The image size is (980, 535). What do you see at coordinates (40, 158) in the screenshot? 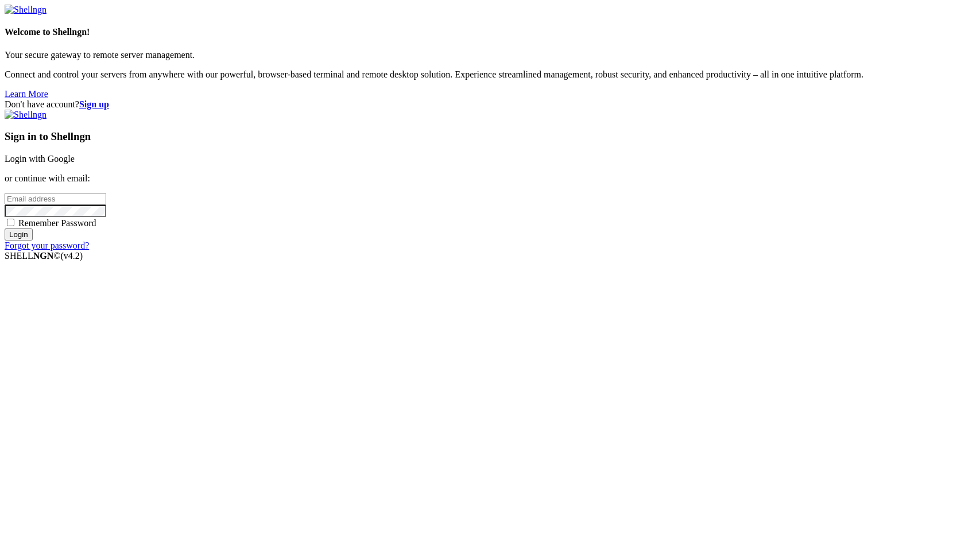
I see `a: Login with Google` at bounding box center [40, 158].